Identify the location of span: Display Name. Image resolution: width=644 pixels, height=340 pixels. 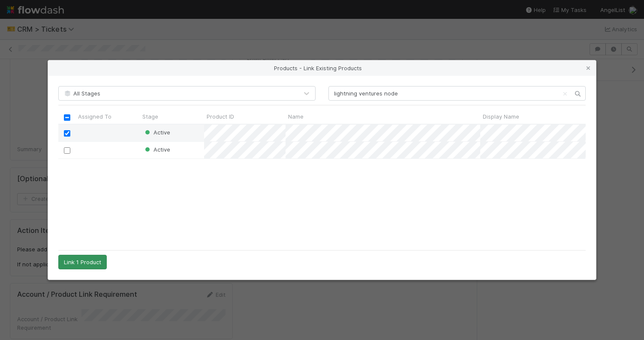
(500, 117).